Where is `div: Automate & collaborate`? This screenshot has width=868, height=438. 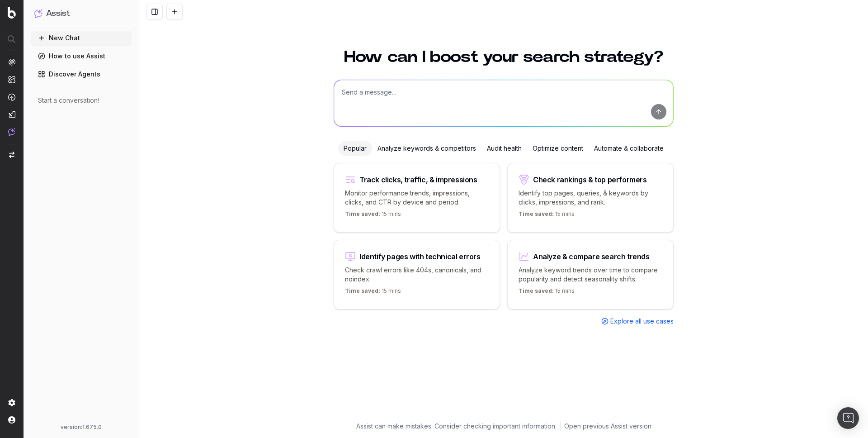
div: Automate & collaborate is located at coordinates (629, 148).